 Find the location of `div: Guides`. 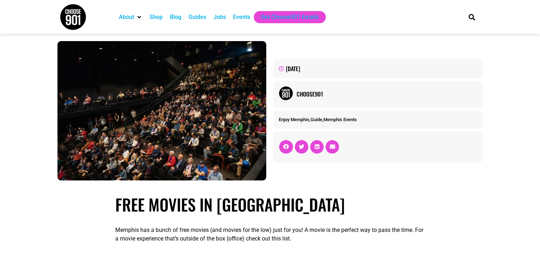

div: Guides is located at coordinates (198, 17).